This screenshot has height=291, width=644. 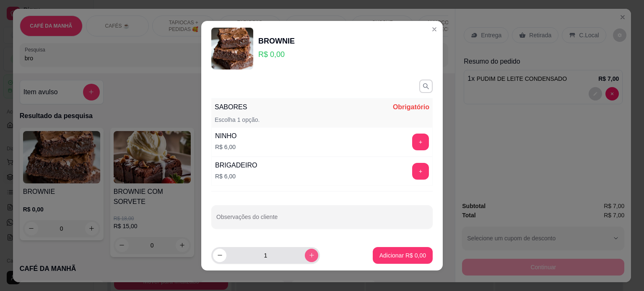 What do you see at coordinates (322, 221) in the screenshot?
I see `input: Observações do cliente` at bounding box center [322, 221].